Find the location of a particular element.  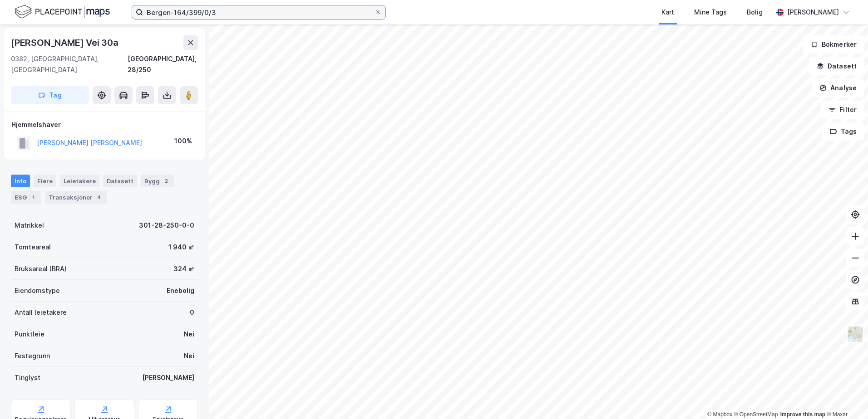

div: Bolig is located at coordinates (755, 12).